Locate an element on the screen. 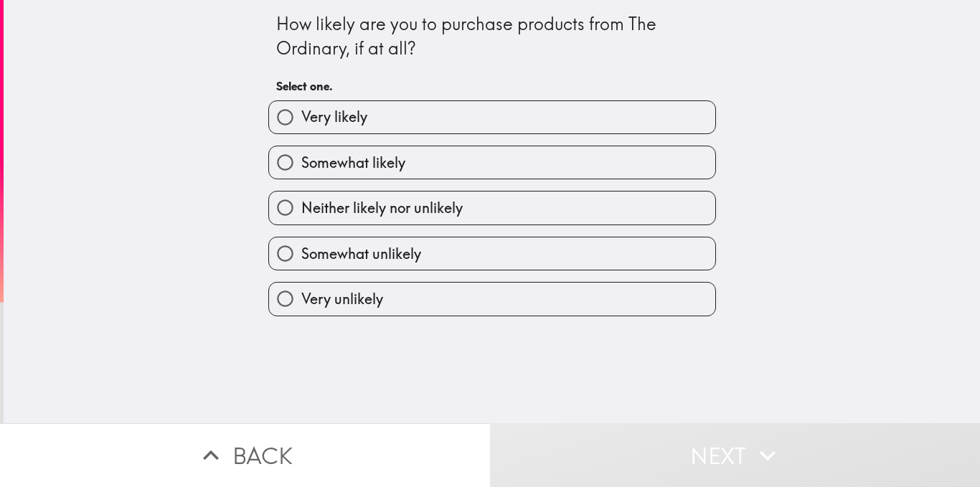 The width and height of the screenshot is (980, 487). span: Somewhat likely is located at coordinates (353, 163).